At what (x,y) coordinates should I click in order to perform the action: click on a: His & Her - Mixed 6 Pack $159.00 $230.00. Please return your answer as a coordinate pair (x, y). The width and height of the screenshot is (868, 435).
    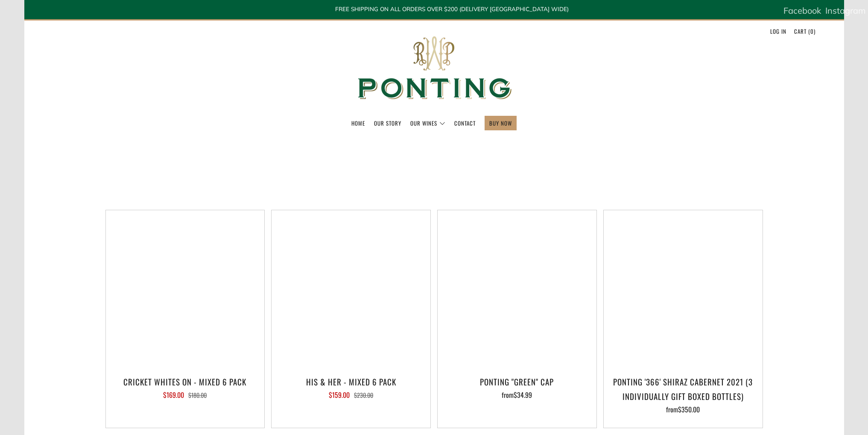
    Looking at the image, I should click on (351, 396).